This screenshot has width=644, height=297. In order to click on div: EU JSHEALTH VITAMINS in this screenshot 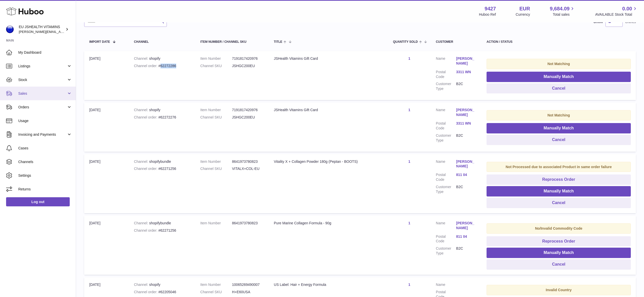, I will do `click(42, 29)`.